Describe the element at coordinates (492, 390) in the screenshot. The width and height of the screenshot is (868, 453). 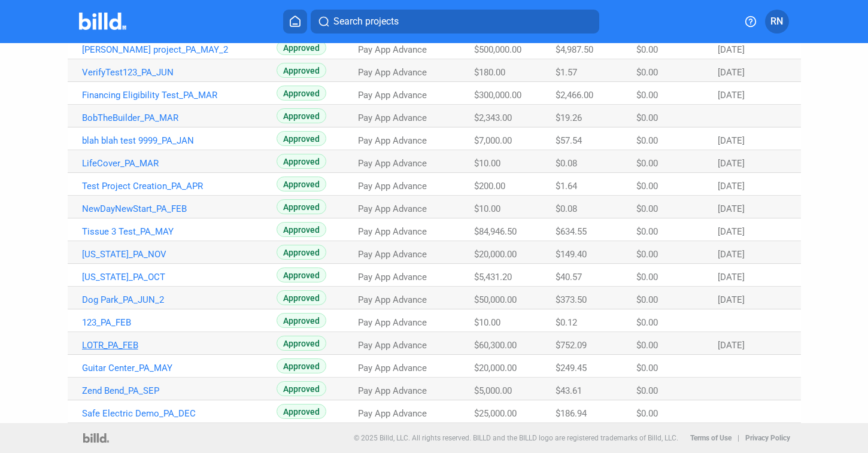
I see `span: $5,000.00` at that location.